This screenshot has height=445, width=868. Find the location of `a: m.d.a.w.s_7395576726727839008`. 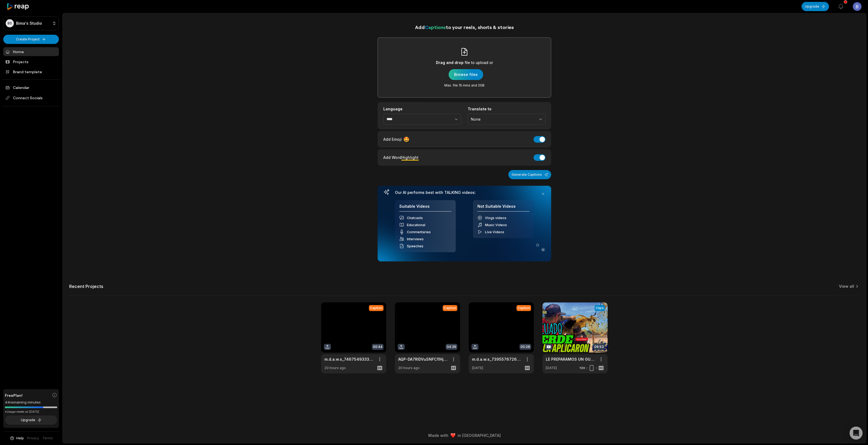

a: m.d.a.w.s_7395576726727839008 is located at coordinates (497, 359).